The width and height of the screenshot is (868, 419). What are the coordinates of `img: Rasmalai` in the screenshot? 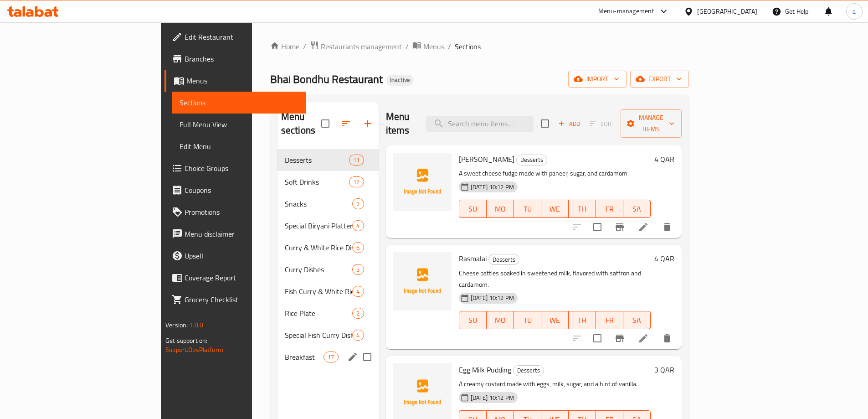 It's located at (422, 281).